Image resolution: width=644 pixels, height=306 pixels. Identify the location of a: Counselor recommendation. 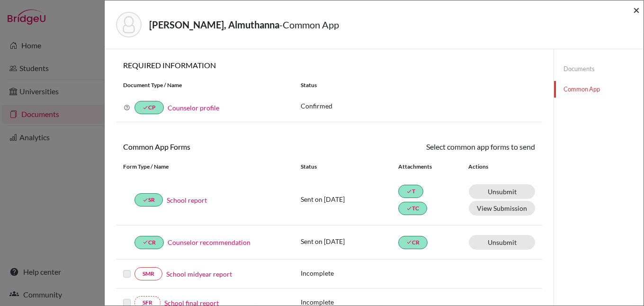
(209, 242).